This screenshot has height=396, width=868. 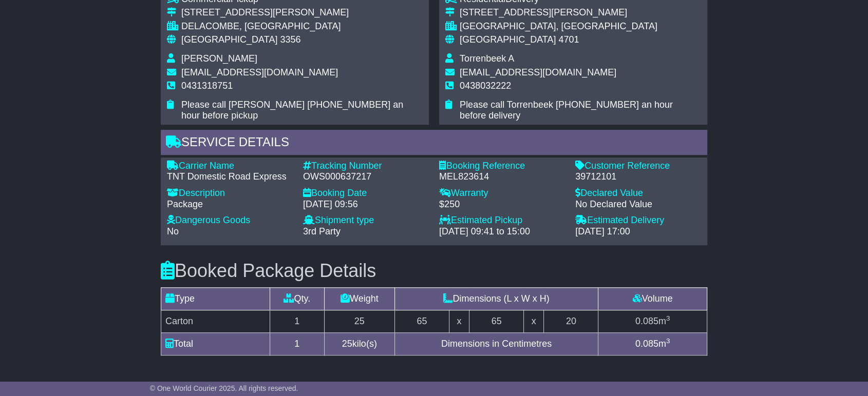 What do you see at coordinates (359, 321) in the screenshot?
I see `td: 25` at bounding box center [359, 321].